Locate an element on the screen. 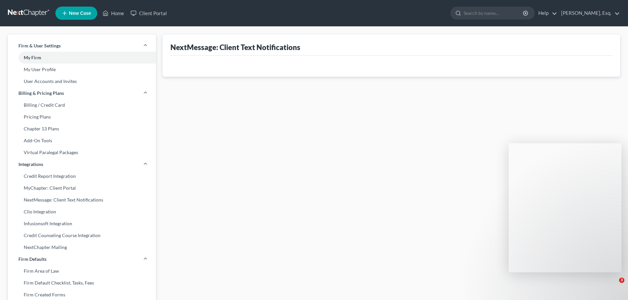  a: Add-On Tools is located at coordinates (82, 141).